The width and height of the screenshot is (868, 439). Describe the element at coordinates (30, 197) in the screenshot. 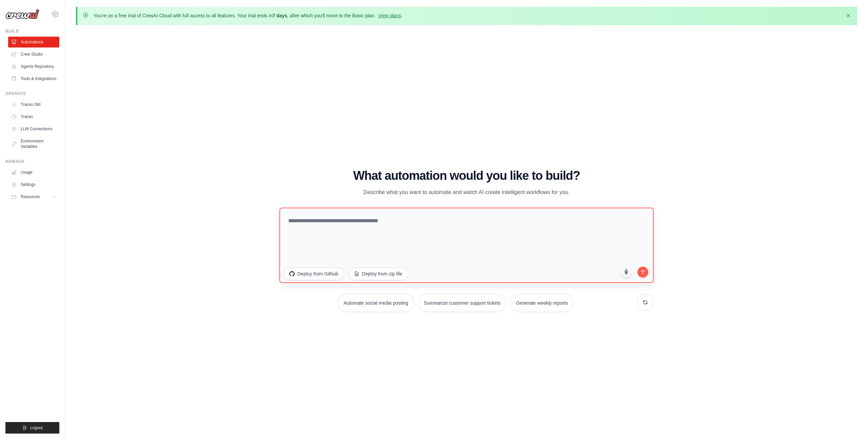

I see `span: Resources` at that location.